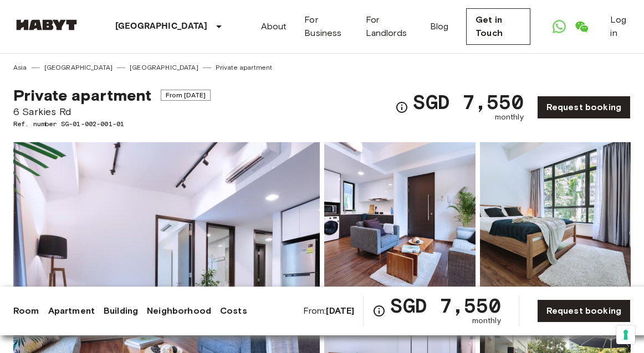 The image size is (644, 353). I want to click on button: Your consent preferences for tracking technologies, so click(626, 335).